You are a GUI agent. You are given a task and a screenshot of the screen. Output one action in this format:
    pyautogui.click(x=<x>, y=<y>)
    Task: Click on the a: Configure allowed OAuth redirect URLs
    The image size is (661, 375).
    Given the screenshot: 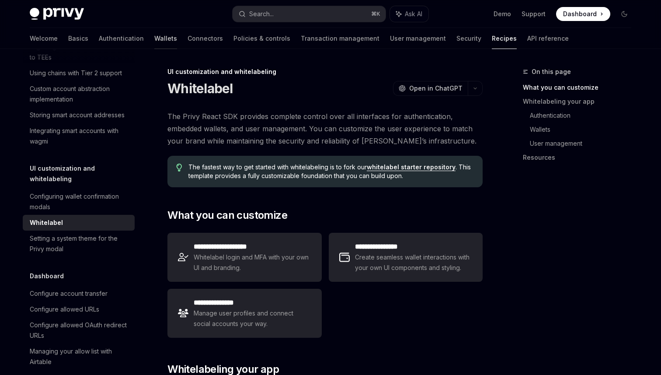 What is the action you would take?
    pyautogui.click(x=79, y=330)
    